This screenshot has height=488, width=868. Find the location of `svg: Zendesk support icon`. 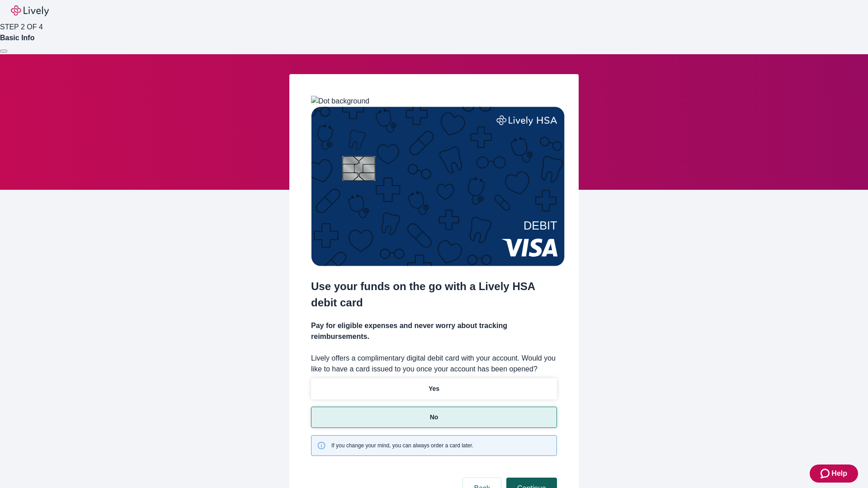

svg: Zendesk support icon is located at coordinates (825, 474).